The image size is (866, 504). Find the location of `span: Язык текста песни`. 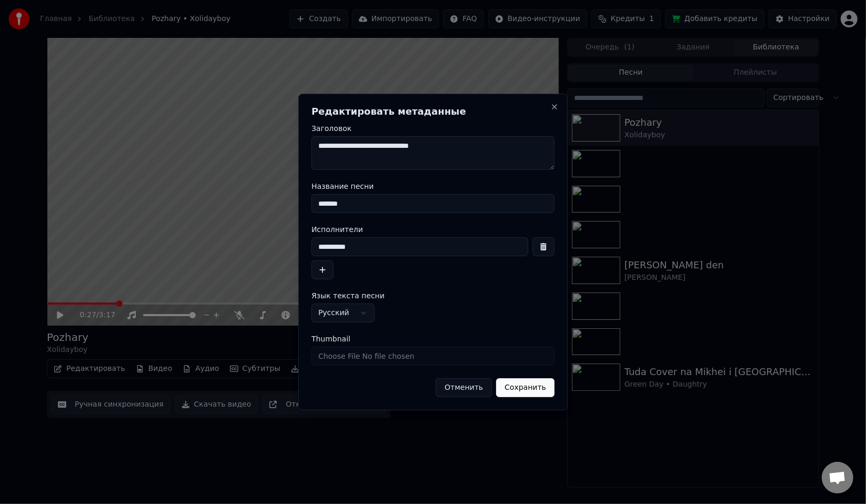

span: Язык текста песни is located at coordinates (348, 296).